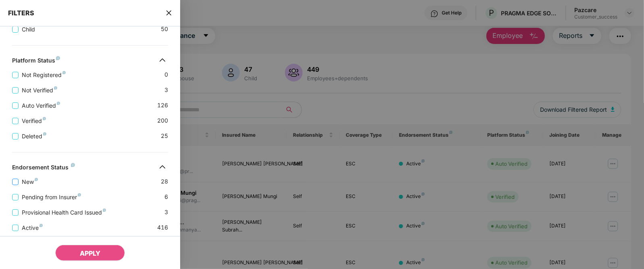 The width and height of the screenshot is (644, 269). I want to click on span: 6, so click(166, 197).